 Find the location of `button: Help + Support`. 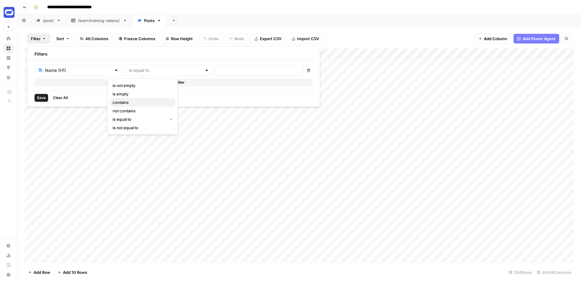

button: Help + Support is located at coordinates (8, 275).